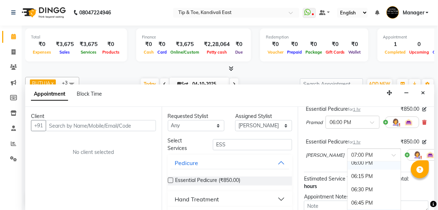  I want to click on div: Requested Stylist, so click(196, 116).